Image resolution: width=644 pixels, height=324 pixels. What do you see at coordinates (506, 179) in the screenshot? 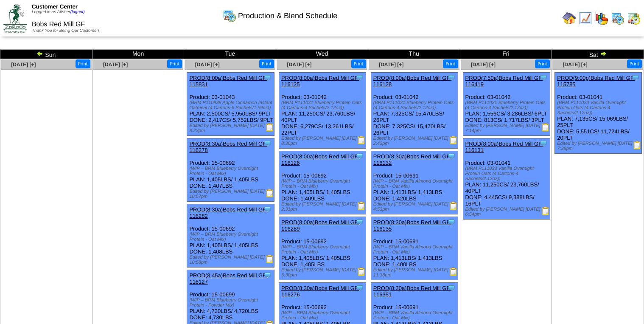
I see `div: Product: 03-01041 PLAN: 11,250CS / 23,760LBS / 40PLT DONE: 4,445CS / 9,388LBS / 16PLT` at bounding box center [506, 179].